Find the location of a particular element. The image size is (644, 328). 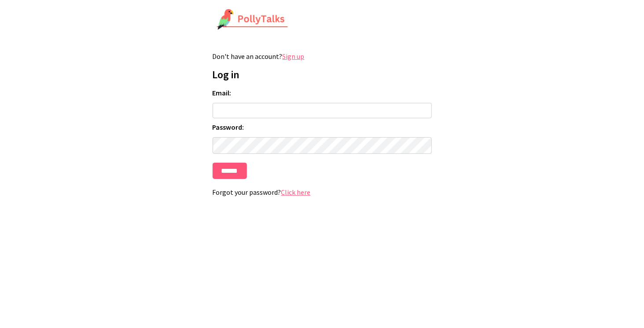

a: Sign up is located at coordinates (294, 56).